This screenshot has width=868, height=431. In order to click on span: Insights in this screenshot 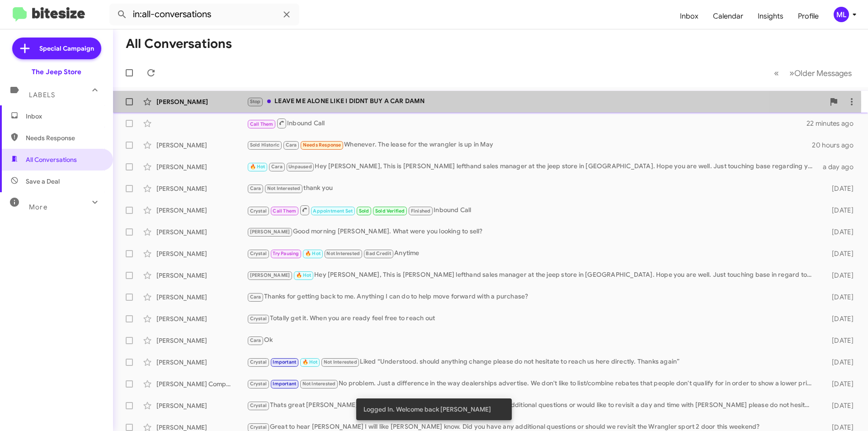, I will do `click(771, 16)`.